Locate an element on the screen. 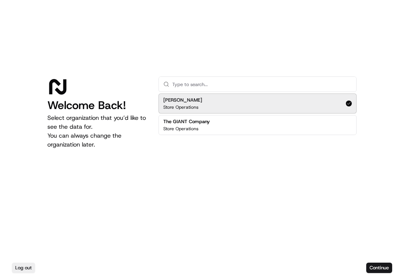 The width and height of the screenshot is (404, 276). h2: The GIANT Company is located at coordinates (187, 122).